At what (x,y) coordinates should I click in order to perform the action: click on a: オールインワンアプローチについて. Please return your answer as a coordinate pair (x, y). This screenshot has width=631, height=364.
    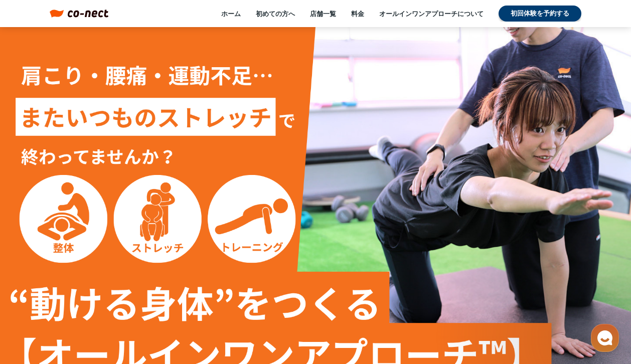
    Looking at the image, I should click on (431, 14).